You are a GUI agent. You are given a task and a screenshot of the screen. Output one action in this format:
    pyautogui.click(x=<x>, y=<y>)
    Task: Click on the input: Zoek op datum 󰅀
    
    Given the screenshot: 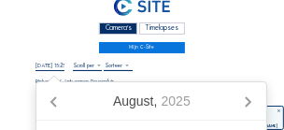 What is the action you would take?
    pyautogui.click(x=50, y=65)
    